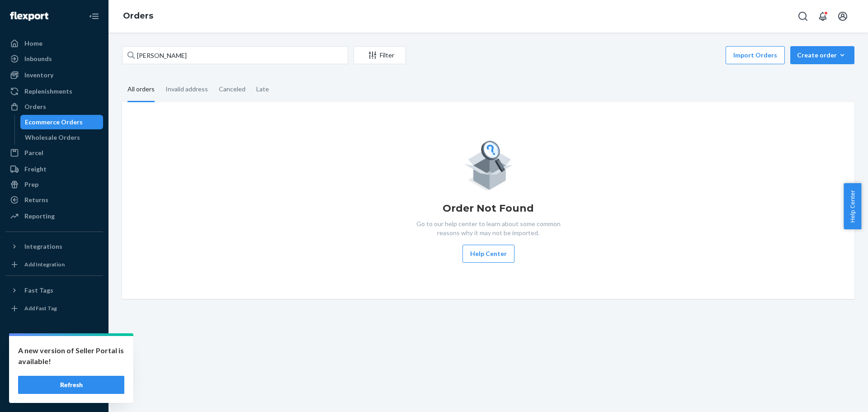  I want to click on div: Late, so click(263, 89).